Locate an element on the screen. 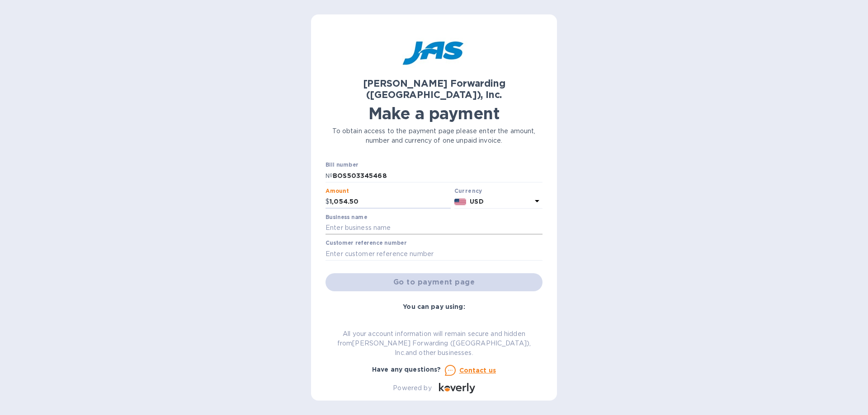 This screenshot has width=868, height=415. p: Powered by is located at coordinates (412, 388).